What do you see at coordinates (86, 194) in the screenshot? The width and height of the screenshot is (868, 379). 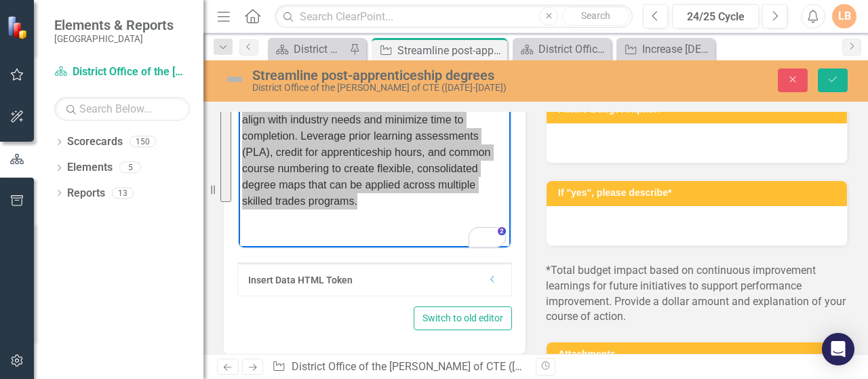 I see `a: Reports` at bounding box center [86, 194].